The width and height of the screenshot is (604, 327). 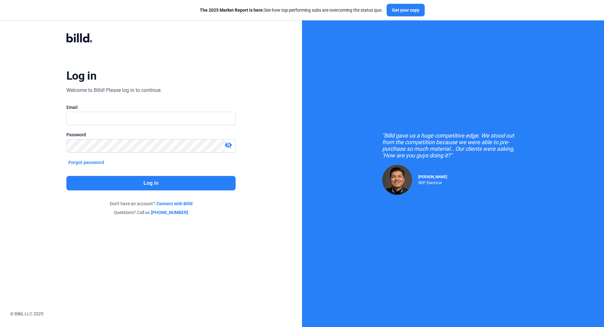 I want to click on div: Don't have an account?, so click(x=151, y=203).